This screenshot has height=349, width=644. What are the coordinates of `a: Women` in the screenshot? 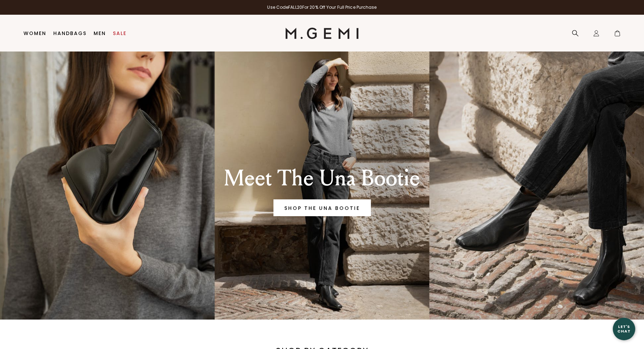 It's located at (35, 34).